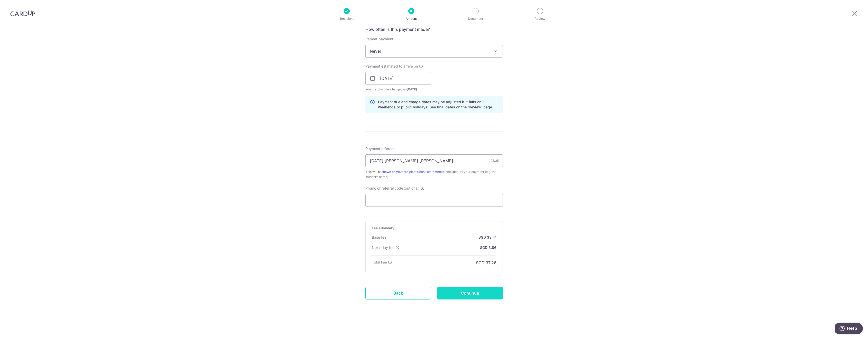  I want to click on div: 25/35, so click(495, 161).